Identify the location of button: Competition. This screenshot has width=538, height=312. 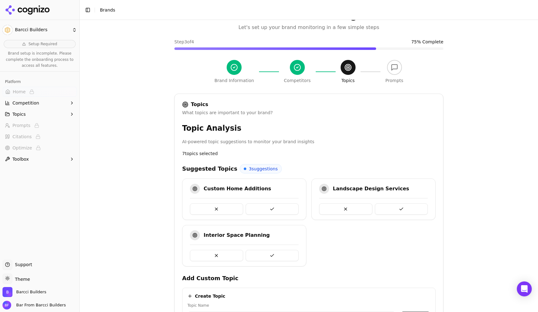
(40, 103).